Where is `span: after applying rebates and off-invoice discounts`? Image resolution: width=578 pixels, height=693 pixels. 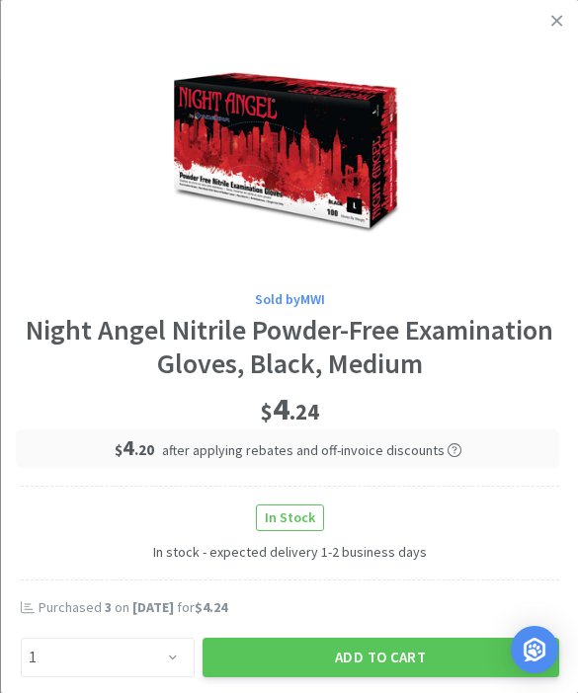
span: after applying rebates and off-invoice discounts is located at coordinates (311, 450).